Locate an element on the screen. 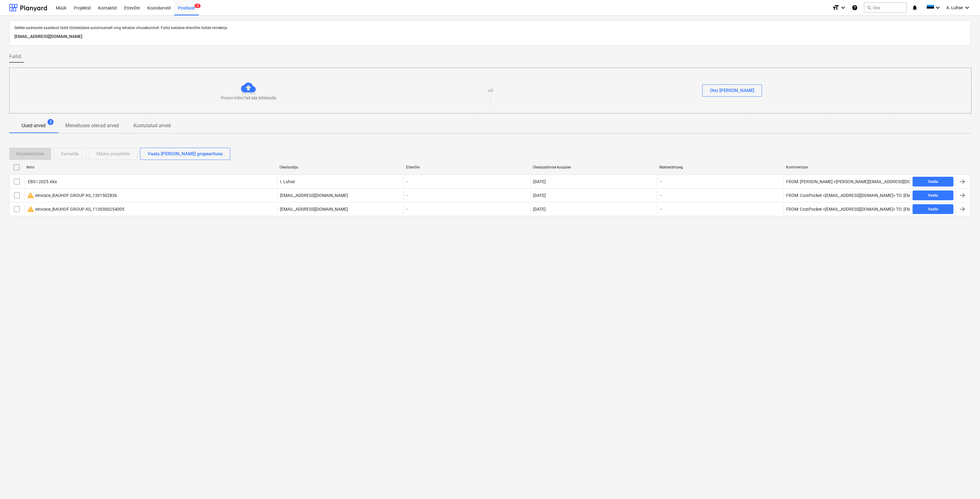 Image resolution: width=980 pixels, height=499 pixels. div: Kommentaar is located at coordinates (847, 167).